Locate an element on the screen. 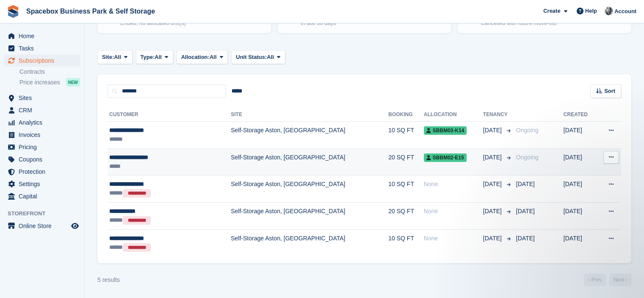 This screenshot has width=644, height=298. span: Type: is located at coordinates (148, 57).